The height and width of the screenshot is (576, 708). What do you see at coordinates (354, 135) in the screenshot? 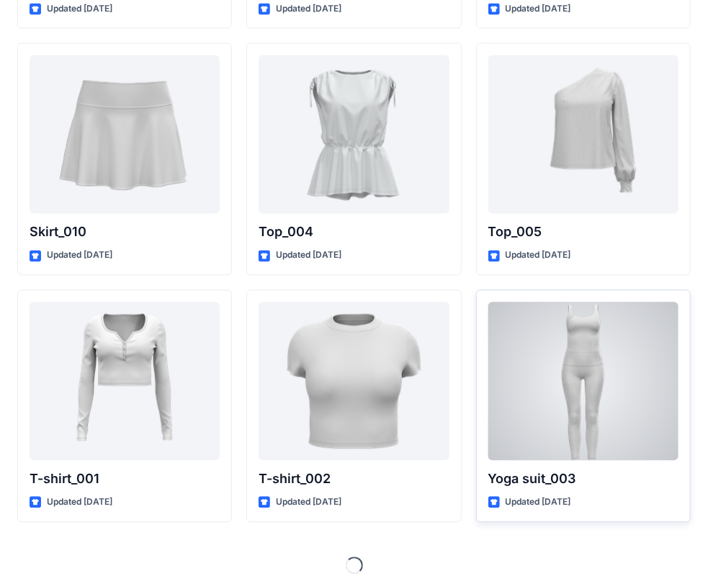
I see `a: Top_004` at bounding box center [354, 135].